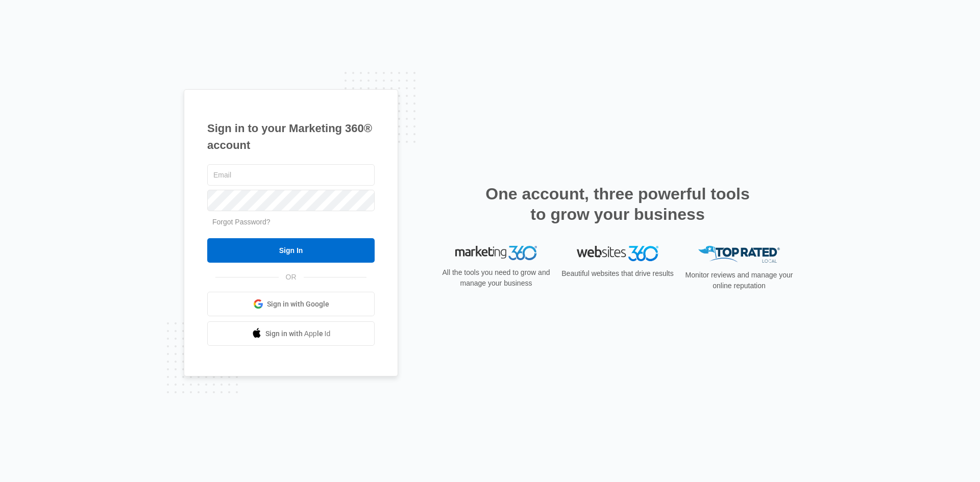  What do you see at coordinates (291, 137) in the screenshot?
I see `h1: Sign in to your Marketing 360® account` at bounding box center [291, 137].